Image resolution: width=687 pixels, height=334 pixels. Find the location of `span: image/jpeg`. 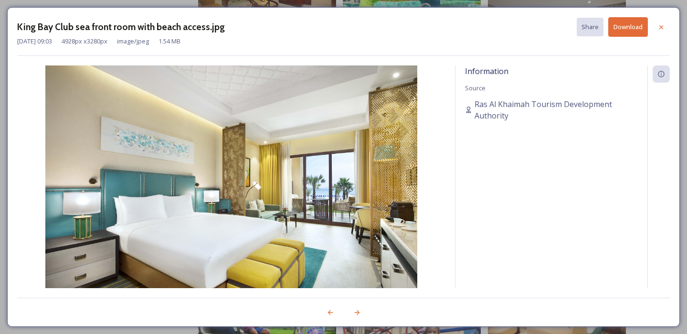

span: image/jpeg is located at coordinates (133, 41).